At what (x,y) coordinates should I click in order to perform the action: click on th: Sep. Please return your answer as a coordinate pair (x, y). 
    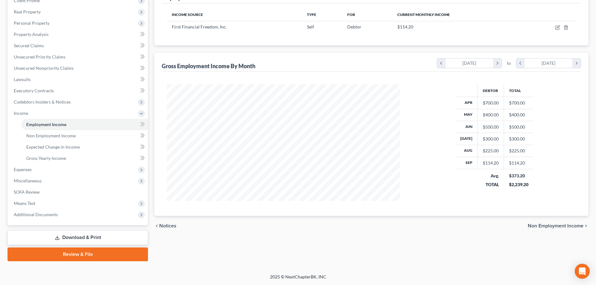
    Looking at the image, I should click on (466, 163).